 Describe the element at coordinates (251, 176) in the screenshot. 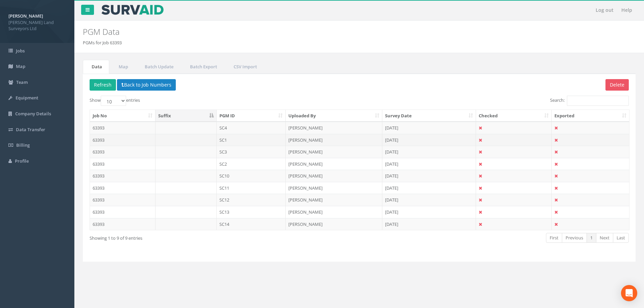

I see `td: SC10` at that location.